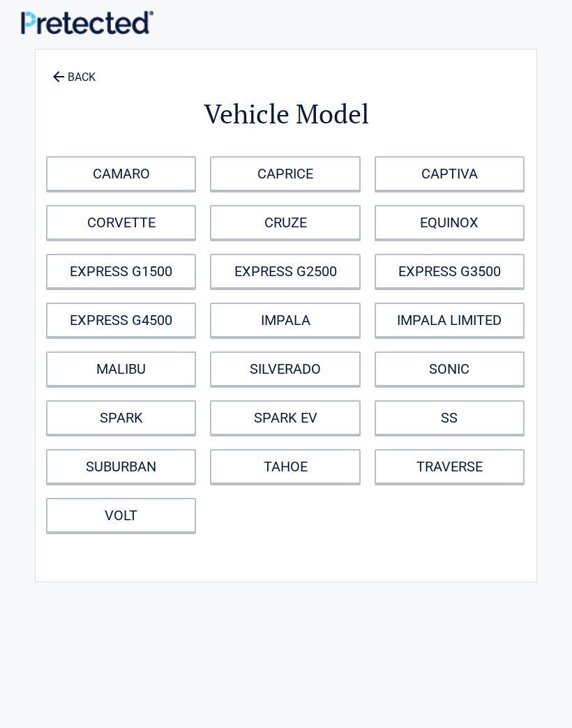 The height and width of the screenshot is (728, 572). Describe the element at coordinates (449, 173) in the screenshot. I see `a: CAPTIVA` at that location.